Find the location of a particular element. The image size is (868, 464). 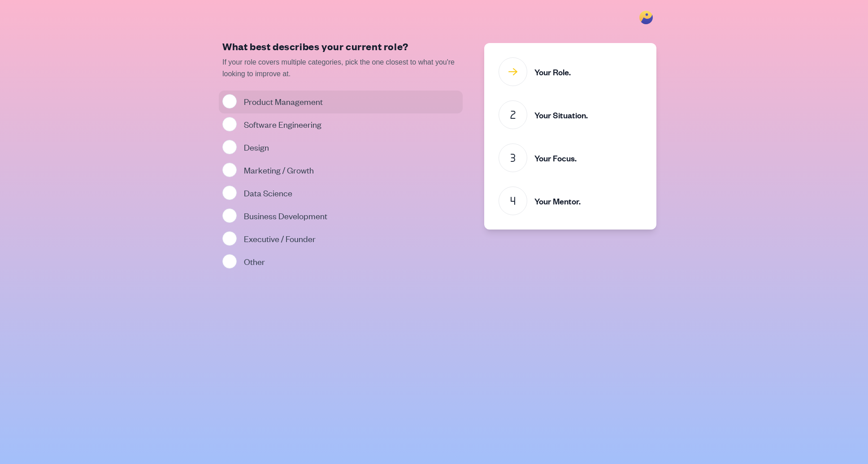

input: Executive / Founder is located at coordinates (230, 239).